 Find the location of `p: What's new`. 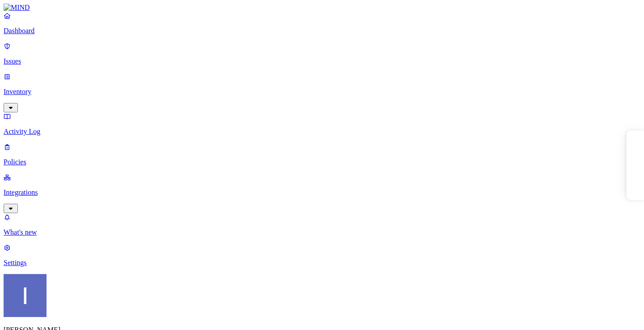

p: What's new is located at coordinates (322, 232).